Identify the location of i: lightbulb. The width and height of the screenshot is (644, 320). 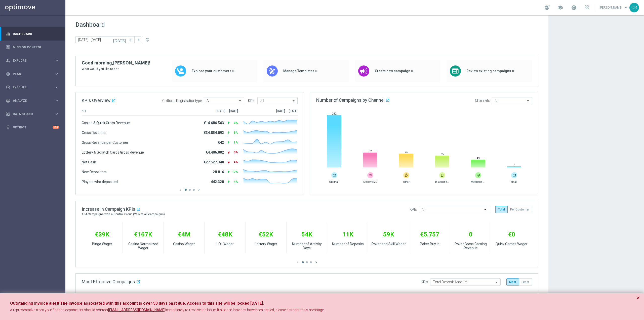
(8, 127).